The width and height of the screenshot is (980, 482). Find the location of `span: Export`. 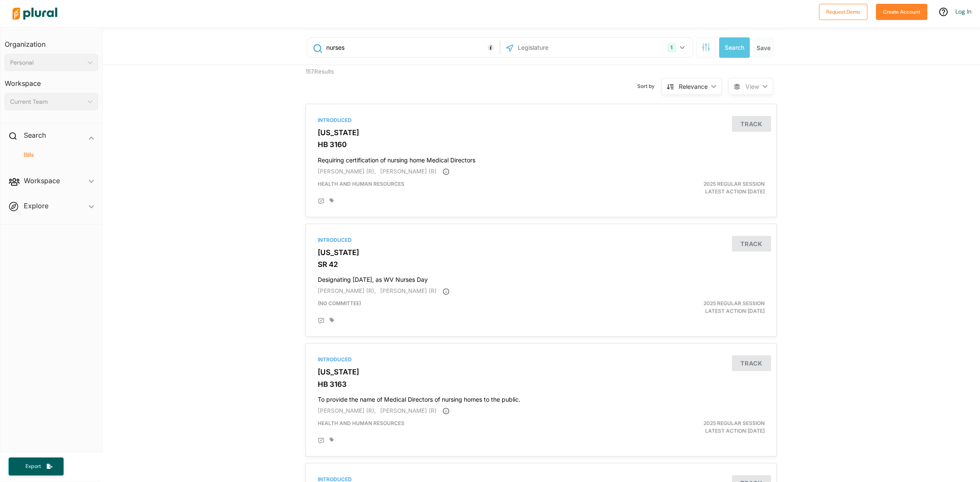

span: Export is located at coordinates (33, 467).